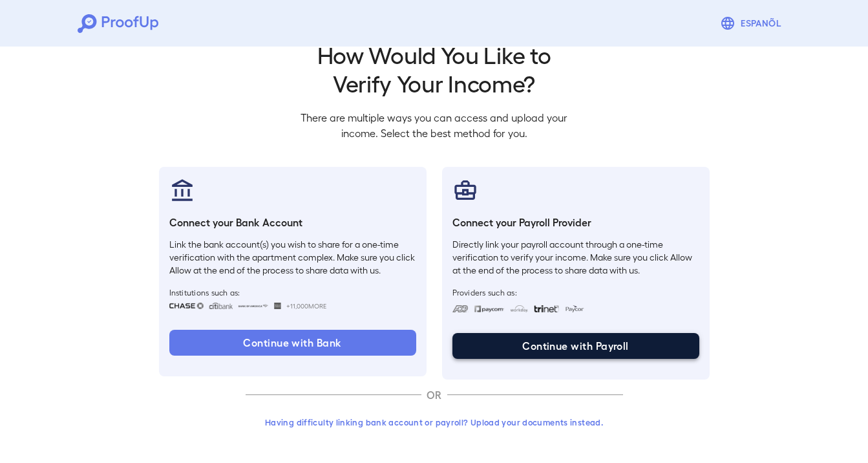  Describe the element at coordinates (574, 308) in the screenshot. I see `img: paycon.svg` at that location.